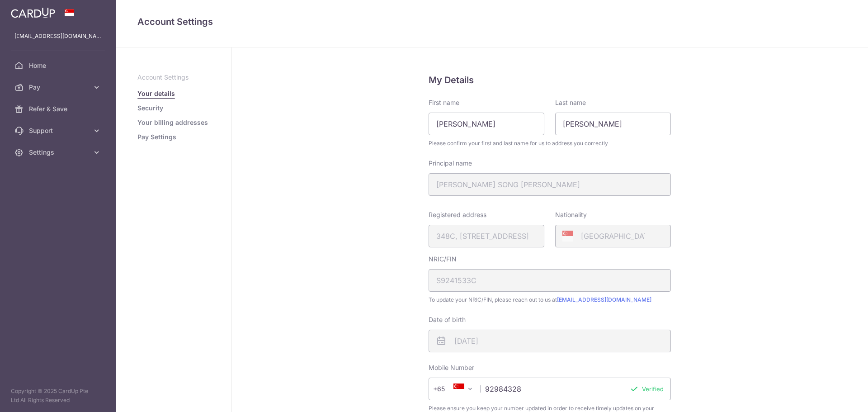  Describe the element at coordinates (157, 137) in the screenshot. I see `a: Pay Settings` at that location.